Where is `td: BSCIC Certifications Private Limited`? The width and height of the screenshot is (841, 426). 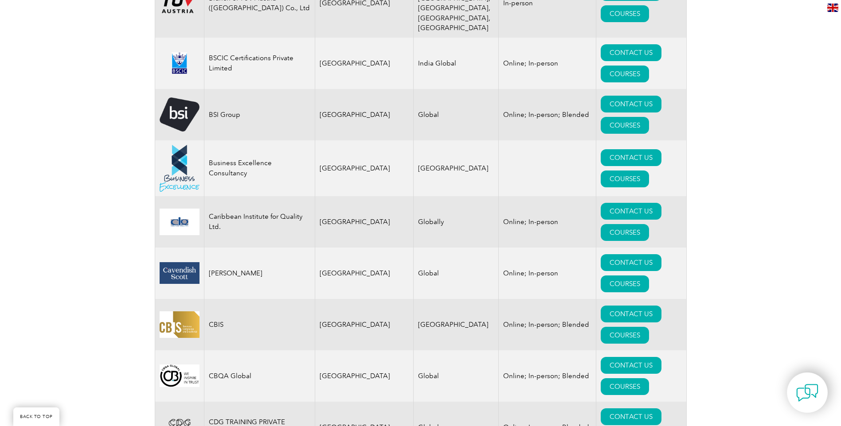
td: BSCIC Certifications Private Limited is located at coordinates (259, 63).